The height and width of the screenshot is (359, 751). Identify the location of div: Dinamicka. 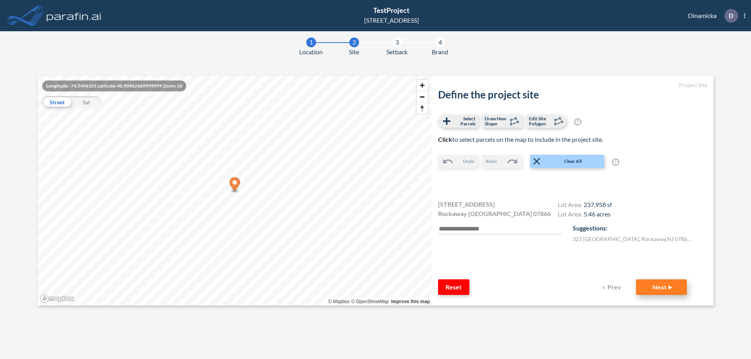
(710, 16).